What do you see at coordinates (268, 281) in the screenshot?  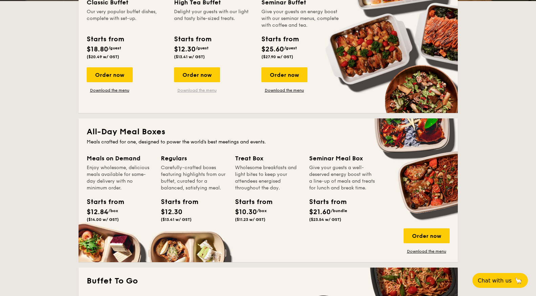 I see `h2: Buffet To Go` at bounding box center [268, 281].